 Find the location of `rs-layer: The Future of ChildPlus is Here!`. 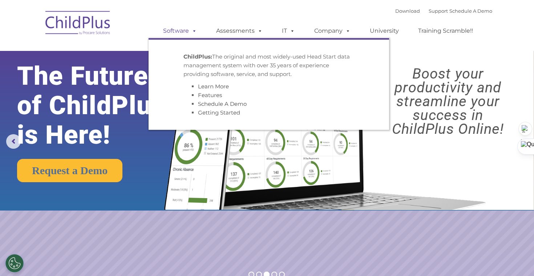

rs-layer: The Future of ChildPlus is Here! is located at coordinates (102, 105).